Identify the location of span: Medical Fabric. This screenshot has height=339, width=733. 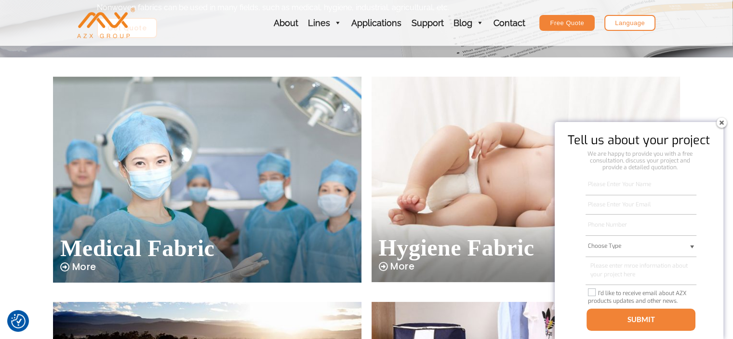
(137, 248).